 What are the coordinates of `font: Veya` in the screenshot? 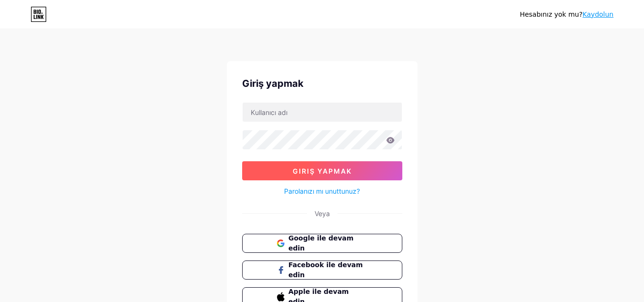 It's located at (322, 213).